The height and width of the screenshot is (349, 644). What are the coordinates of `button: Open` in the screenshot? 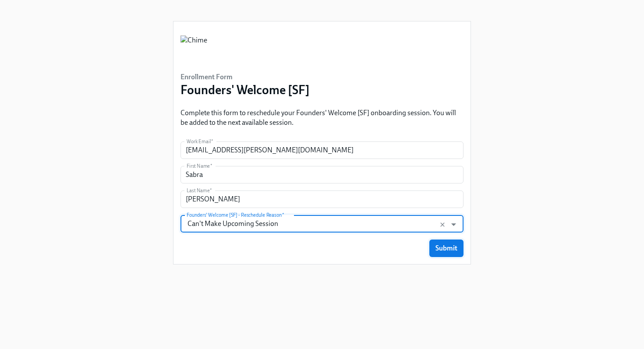 It's located at (453, 224).